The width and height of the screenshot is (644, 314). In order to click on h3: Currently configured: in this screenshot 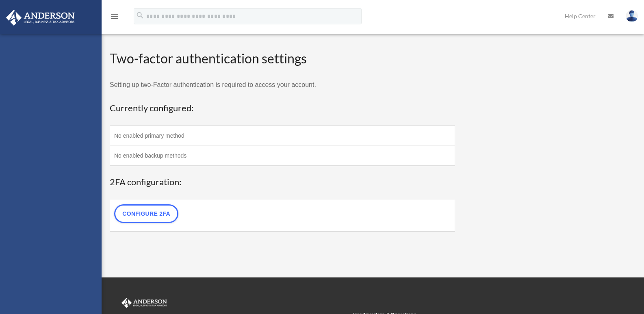, I will do `click(282, 108)`.